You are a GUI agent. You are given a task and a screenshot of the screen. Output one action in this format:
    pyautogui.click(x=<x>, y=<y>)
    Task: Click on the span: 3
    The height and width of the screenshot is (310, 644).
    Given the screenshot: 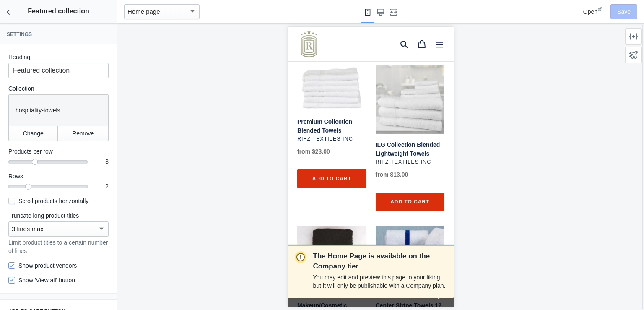 What is the action you would take?
    pyautogui.click(x=107, y=162)
    